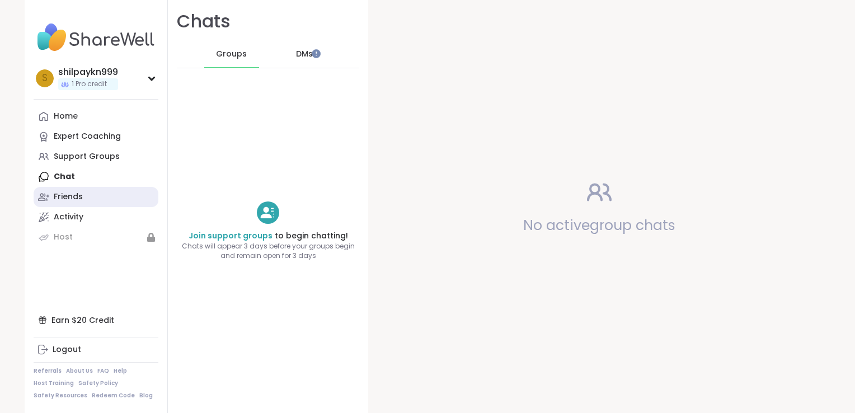 This screenshot has height=413, width=855. What do you see at coordinates (204, 21) in the screenshot?
I see `h1: Chats` at bounding box center [204, 21].